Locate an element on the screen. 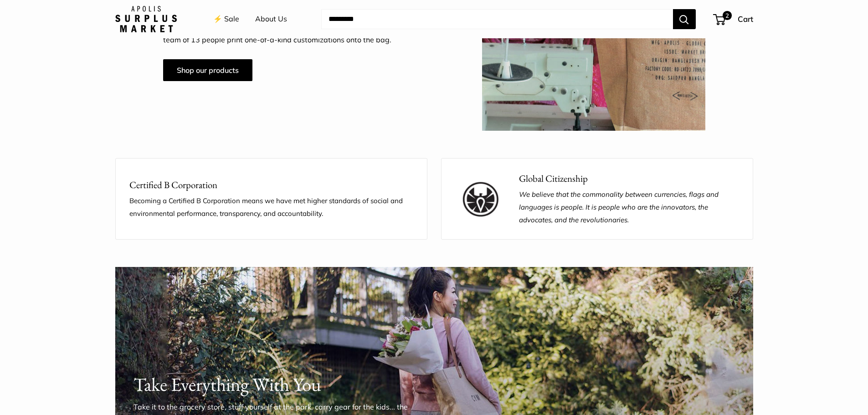  p: Certified B Corporation is located at coordinates (271, 185).